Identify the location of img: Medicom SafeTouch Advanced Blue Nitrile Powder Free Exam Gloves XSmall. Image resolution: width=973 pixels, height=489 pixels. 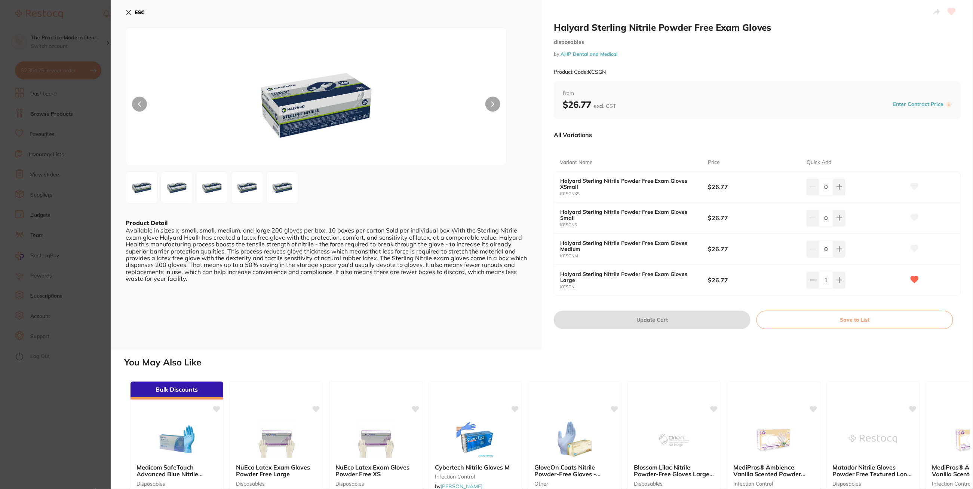
(177, 439).